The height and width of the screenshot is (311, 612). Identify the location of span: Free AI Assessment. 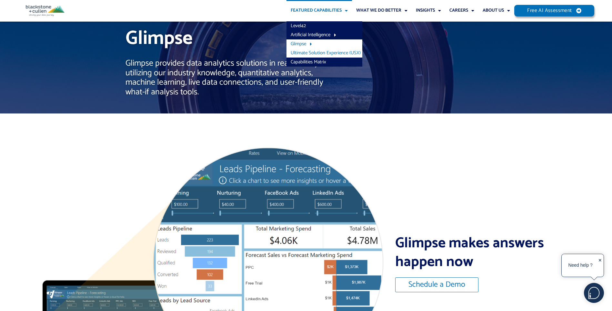
(550, 11).